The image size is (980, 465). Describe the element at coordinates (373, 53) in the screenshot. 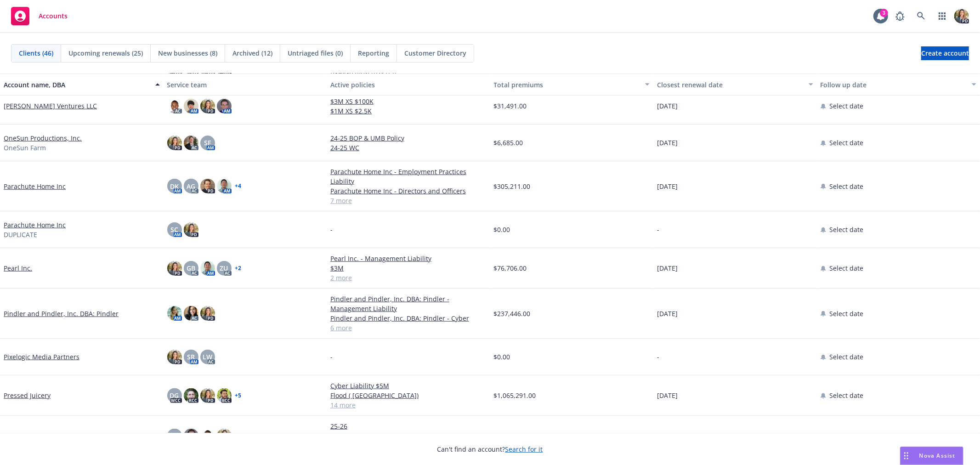

I see `span: Reporting` at that location.